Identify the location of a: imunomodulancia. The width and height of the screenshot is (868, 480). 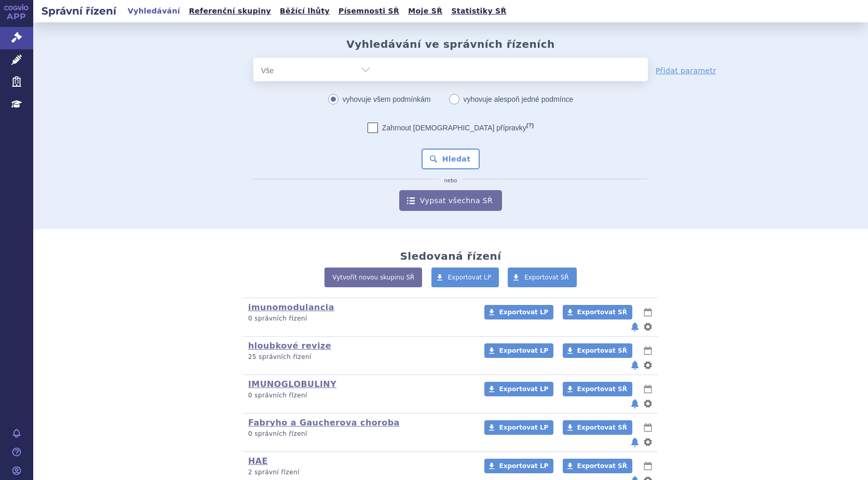
(291, 307).